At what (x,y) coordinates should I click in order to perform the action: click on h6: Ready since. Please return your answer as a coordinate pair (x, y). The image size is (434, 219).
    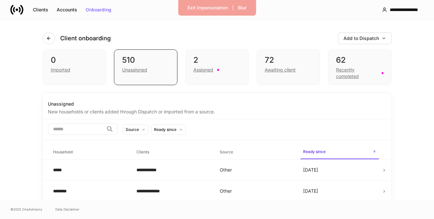
    Looking at the image, I should click on (314, 152).